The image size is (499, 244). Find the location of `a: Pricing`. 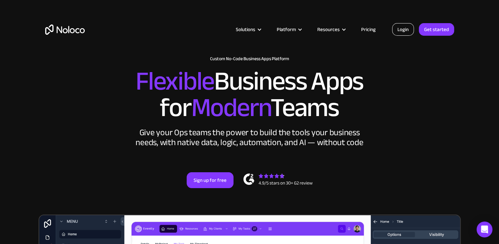

a: Pricing is located at coordinates (369, 29).